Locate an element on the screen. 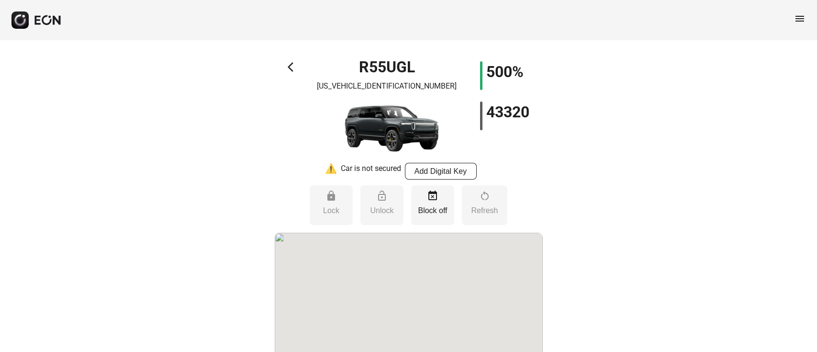 This screenshot has height=352, width=817. h1: R55UGL is located at coordinates (387, 67).